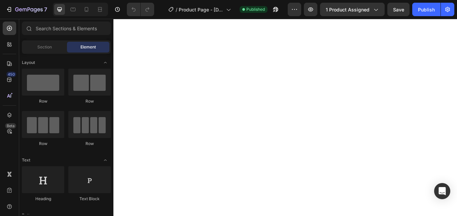  Describe the element at coordinates (427, 9) in the screenshot. I see `button: Publish` at that location.